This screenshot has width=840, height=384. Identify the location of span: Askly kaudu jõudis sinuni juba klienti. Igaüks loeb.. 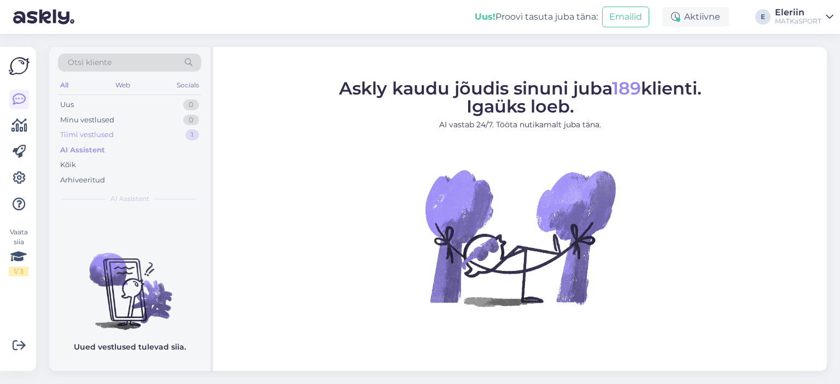
(520, 97).